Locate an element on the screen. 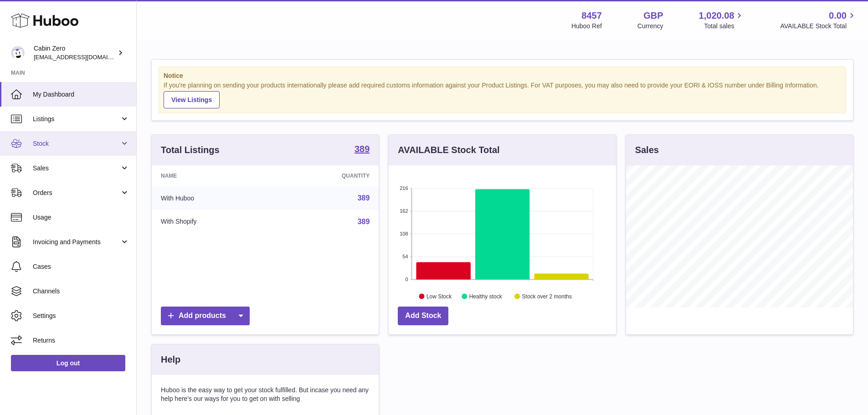 The width and height of the screenshot is (868, 415). img: internalAdmin-8457@internal.huboo.com is located at coordinates (18, 53).